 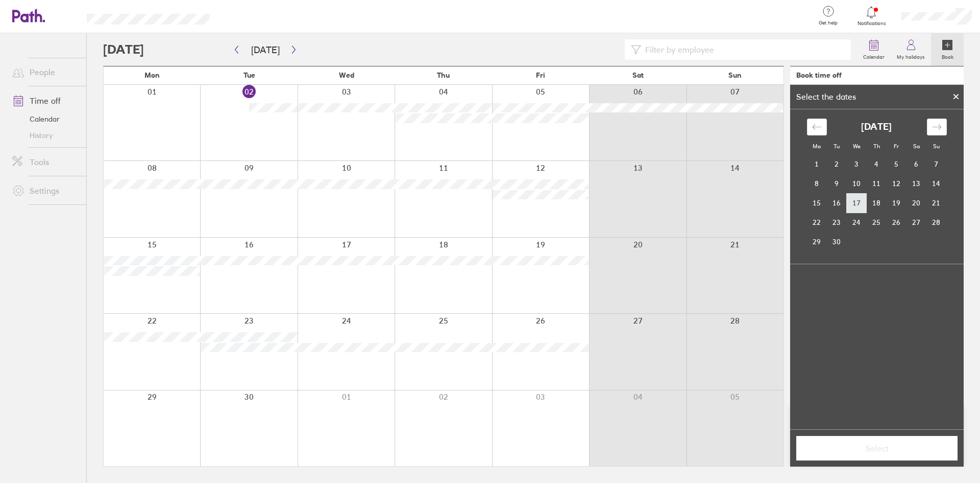 I want to click on td: Choose Monday, September 29, 2025 as your check-in date. It’s available., so click(x=817, y=242).